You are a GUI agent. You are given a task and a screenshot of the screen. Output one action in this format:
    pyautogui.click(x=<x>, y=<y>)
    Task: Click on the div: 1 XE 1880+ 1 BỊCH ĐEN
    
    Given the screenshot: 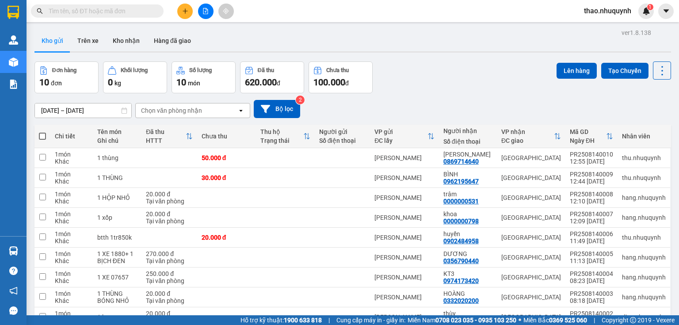 What is the action you would take?
    pyautogui.click(x=117, y=257)
    